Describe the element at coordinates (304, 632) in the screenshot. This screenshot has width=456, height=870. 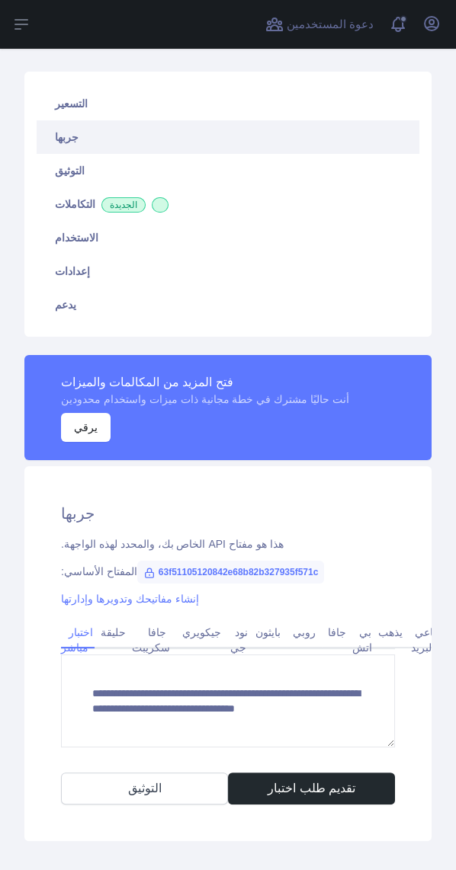
I see `font: روبي` at that location.